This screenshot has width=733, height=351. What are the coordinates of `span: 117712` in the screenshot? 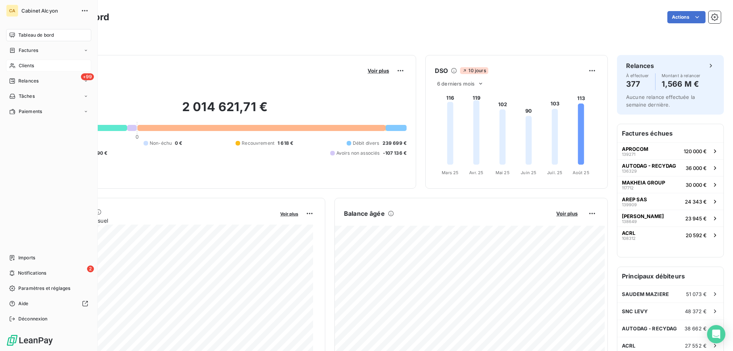 It's located at (627, 188).